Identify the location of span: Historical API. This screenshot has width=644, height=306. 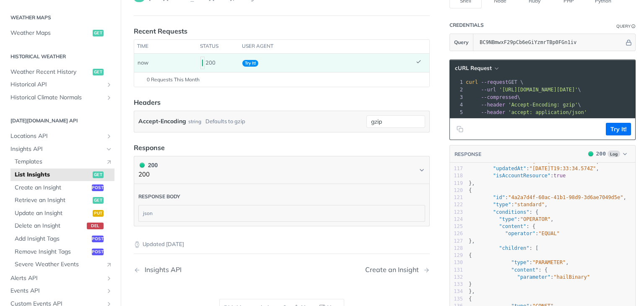
(57, 85).